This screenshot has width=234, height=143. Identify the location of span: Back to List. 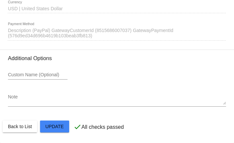
(20, 127).